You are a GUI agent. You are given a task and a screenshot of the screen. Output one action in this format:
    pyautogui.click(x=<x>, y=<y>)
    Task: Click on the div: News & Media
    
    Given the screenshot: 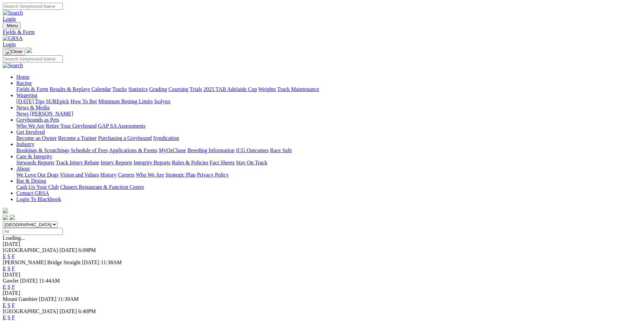 What is the action you would take?
    pyautogui.click(x=328, y=114)
    